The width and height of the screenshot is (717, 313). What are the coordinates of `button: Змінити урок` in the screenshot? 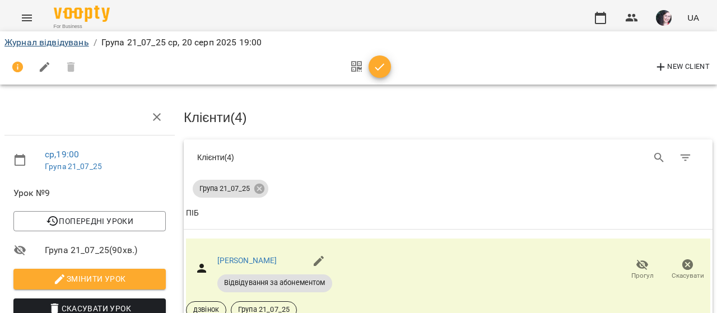 It's located at (90, 279).